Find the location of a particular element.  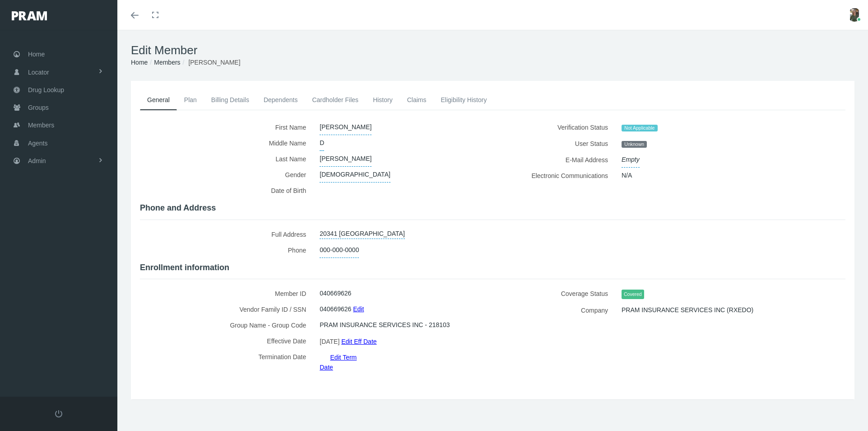

span: Agents is located at coordinates (38, 143).